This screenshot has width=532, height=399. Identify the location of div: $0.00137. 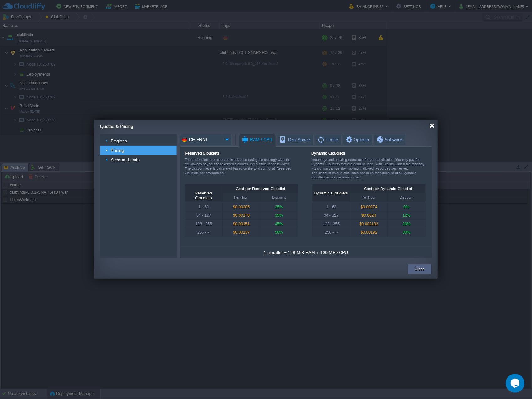
(241, 232).